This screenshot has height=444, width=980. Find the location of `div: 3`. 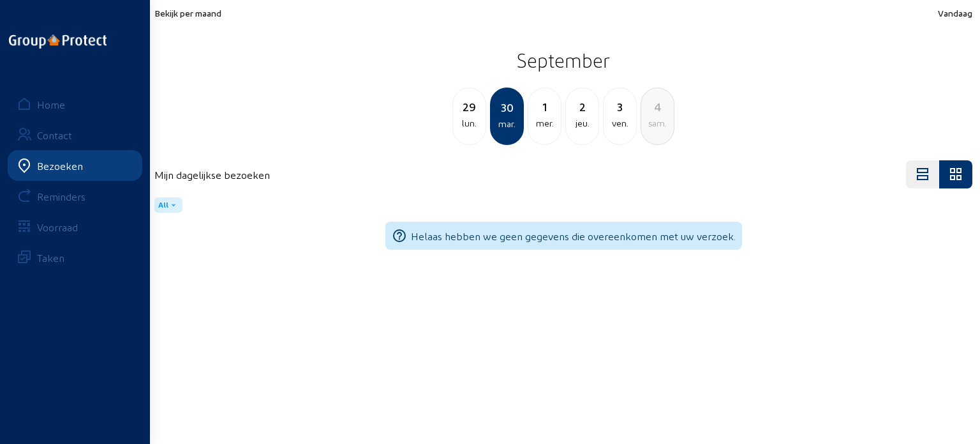

div: 3 is located at coordinates (620, 107).